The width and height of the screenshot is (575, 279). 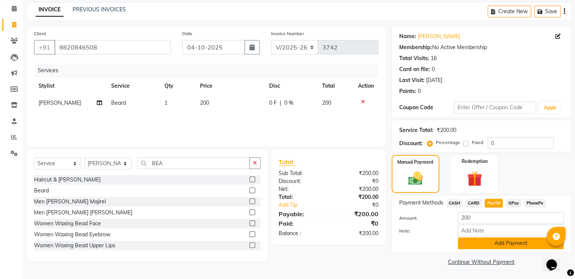 What do you see at coordinates (287, 34) in the screenshot?
I see `label: Invoice Number` at bounding box center [287, 34].